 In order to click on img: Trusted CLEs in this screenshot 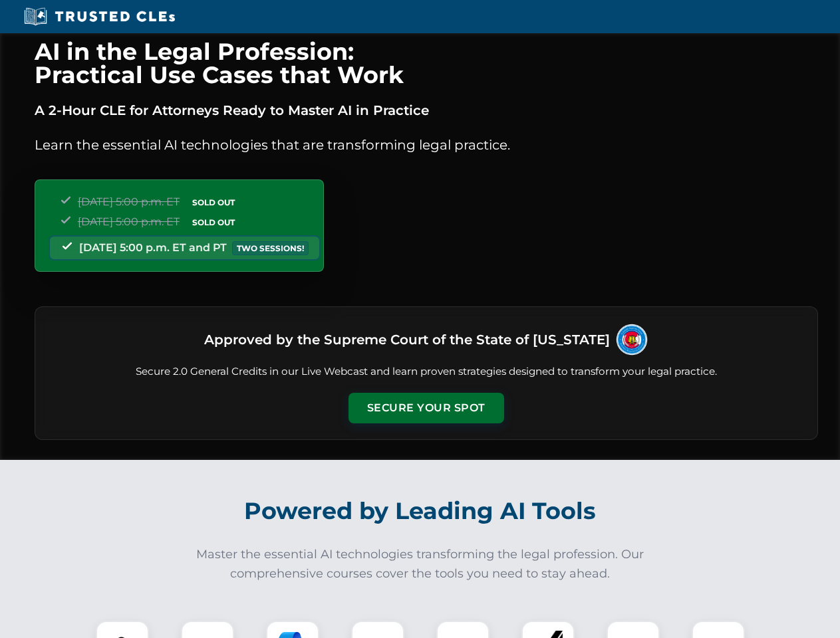, I will do `click(99, 17)`.